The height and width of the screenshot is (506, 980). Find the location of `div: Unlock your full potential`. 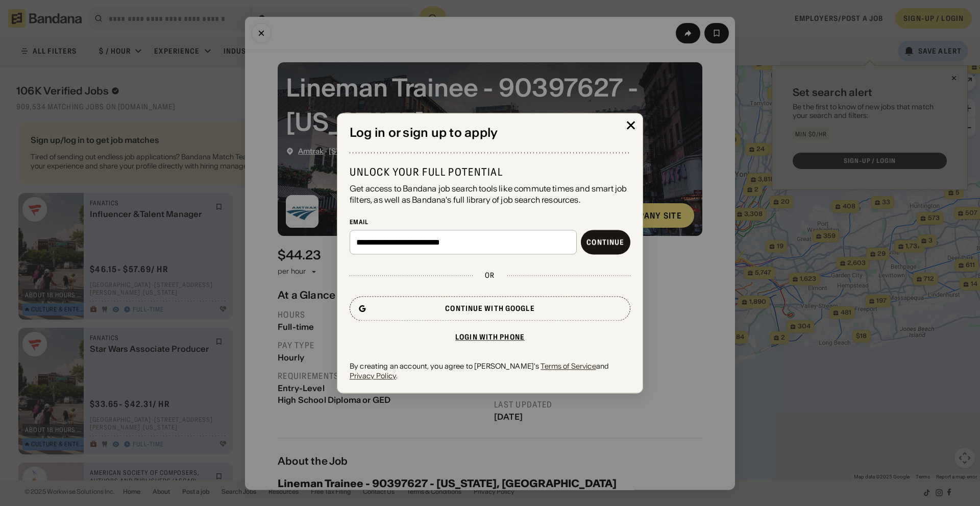

div: Unlock your full potential is located at coordinates (490, 172).